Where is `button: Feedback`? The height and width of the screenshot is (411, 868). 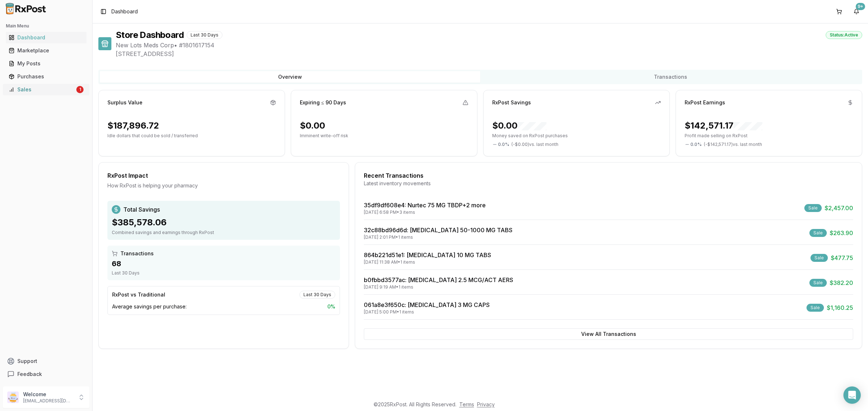
button: Feedback is located at coordinates (46, 375).